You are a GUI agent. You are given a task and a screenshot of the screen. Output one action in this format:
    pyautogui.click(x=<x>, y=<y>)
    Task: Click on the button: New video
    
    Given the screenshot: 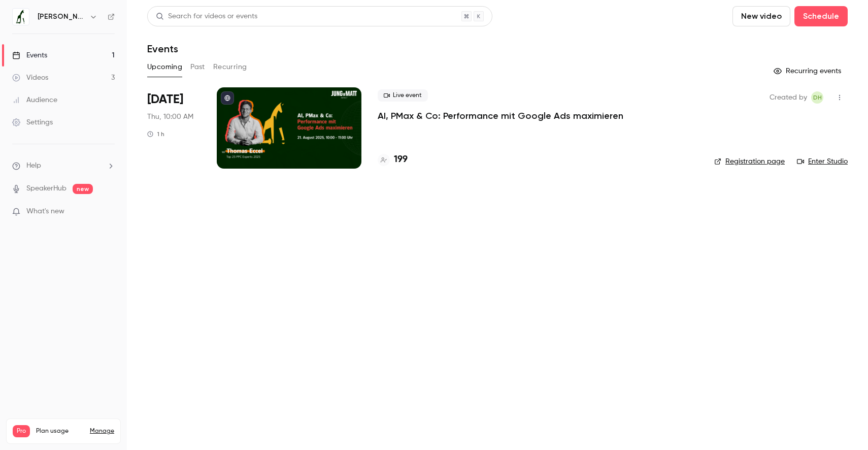 What is the action you would take?
    pyautogui.click(x=761, y=16)
    